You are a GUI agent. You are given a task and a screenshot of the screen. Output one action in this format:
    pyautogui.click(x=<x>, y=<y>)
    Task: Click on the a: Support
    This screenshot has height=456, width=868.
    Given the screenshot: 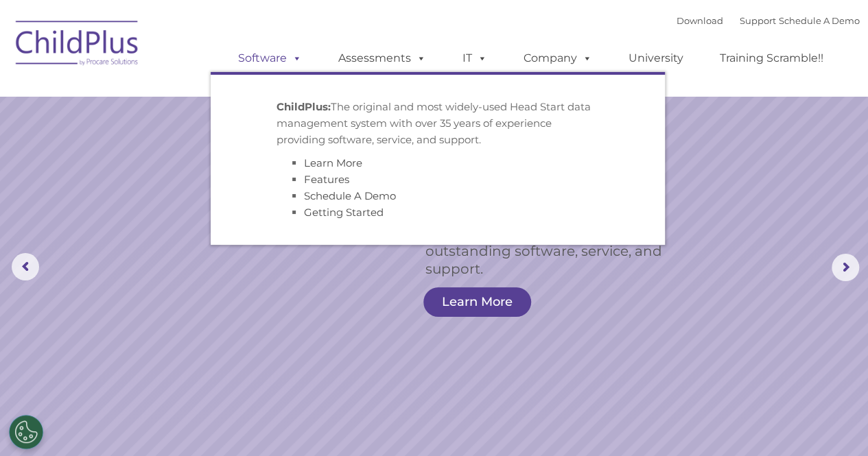 What is the action you would take?
    pyautogui.click(x=757, y=21)
    